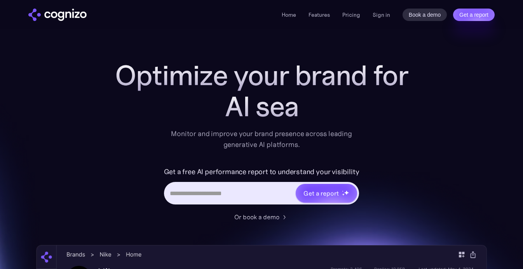  Describe the element at coordinates (289, 15) in the screenshot. I see `a: Home` at that location.